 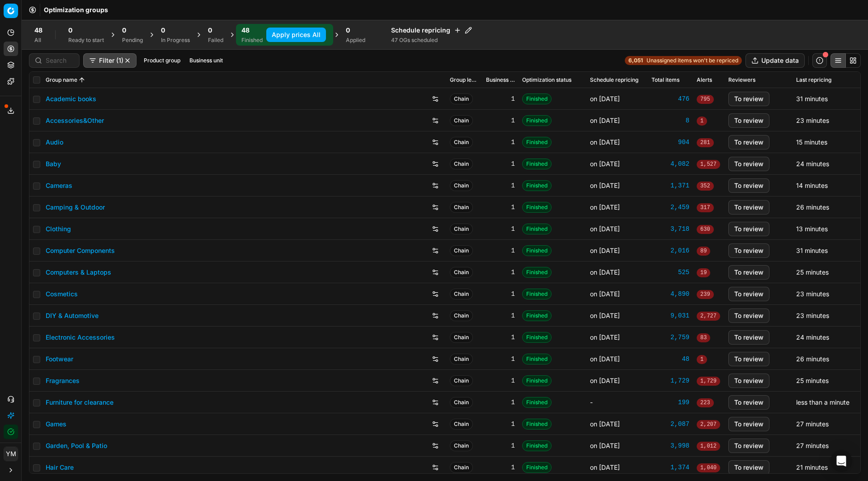 I want to click on a: 1,371, so click(x=670, y=186).